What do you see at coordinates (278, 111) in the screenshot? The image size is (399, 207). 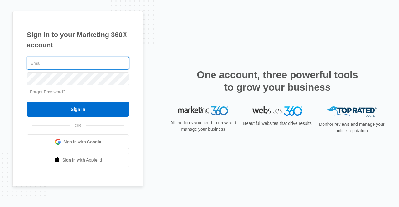 I see `img: Websites 360` at bounding box center [278, 111].